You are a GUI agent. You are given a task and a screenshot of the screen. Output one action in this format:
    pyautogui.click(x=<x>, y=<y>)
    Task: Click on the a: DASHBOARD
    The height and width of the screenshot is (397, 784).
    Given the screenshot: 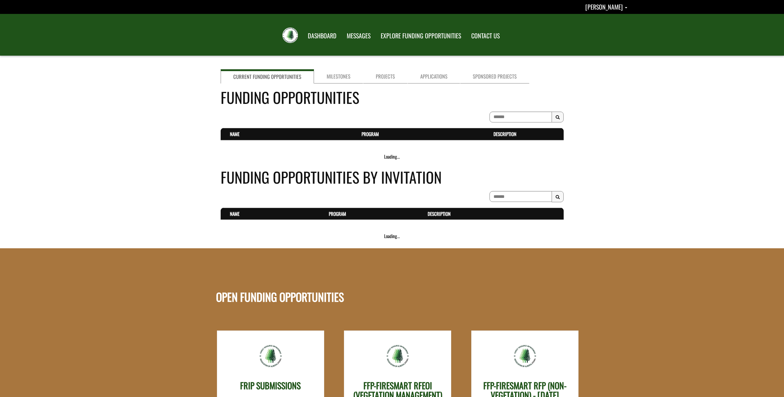 What is the action you would take?
    pyautogui.click(x=322, y=36)
    